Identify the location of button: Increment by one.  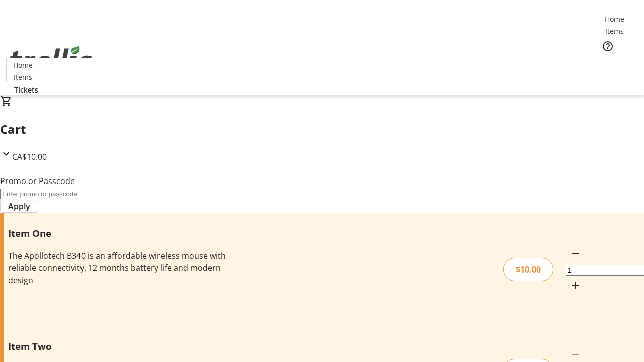
(576, 286).